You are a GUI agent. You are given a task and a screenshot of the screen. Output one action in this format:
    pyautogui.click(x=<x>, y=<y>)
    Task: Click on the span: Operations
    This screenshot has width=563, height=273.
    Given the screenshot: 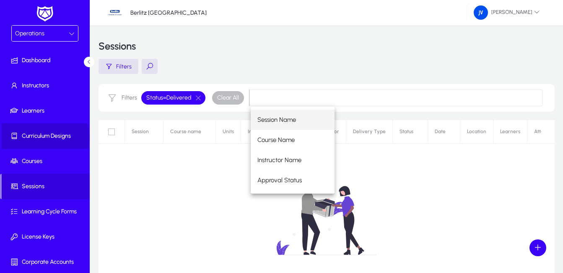 What is the action you would take?
    pyautogui.click(x=30, y=33)
    